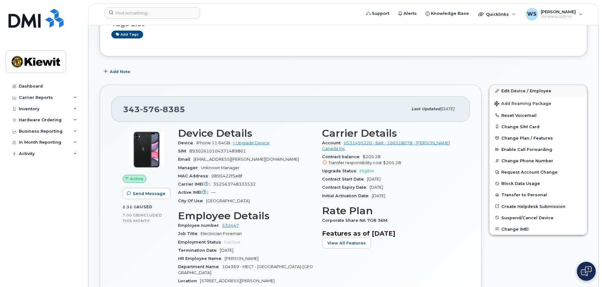  Describe the element at coordinates (355, 162) in the screenshot. I see `span: Transfer responsibility cost` at that location.